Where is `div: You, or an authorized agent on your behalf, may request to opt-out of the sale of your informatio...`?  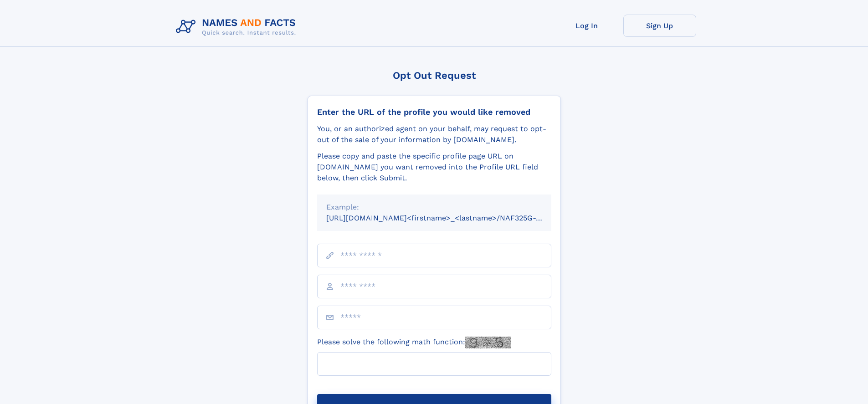
div: You, or an authorized agent on your behalf, may request to opt-out of the sale of your informatio... is located at coordinates (434, 134).